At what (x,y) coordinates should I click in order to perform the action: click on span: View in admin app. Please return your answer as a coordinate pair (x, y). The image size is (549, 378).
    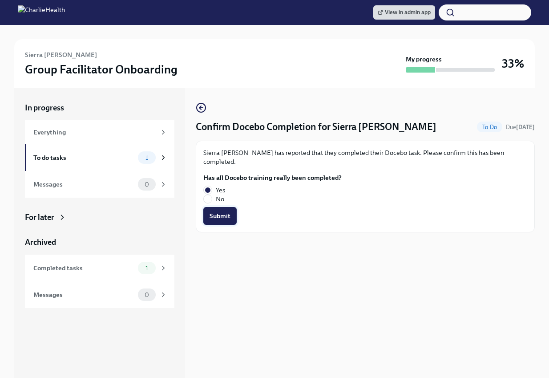
    Looking at the image, I should click on (404, 12).